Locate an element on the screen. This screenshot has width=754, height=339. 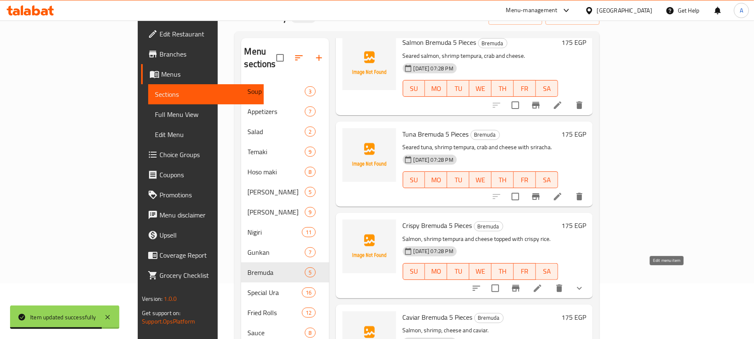
img: Crispy Bremuda 5 Pieces is located at coordinates (369, 246).